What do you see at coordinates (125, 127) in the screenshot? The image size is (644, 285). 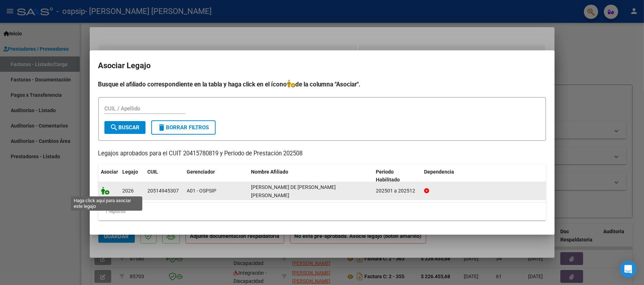 I see `span: Buscar` at bounding box center [125, 127].